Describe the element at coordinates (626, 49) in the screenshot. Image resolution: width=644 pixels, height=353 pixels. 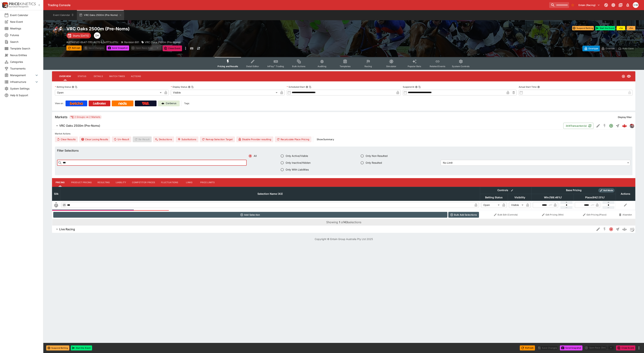
I see `button: Auto-Save` at that location.